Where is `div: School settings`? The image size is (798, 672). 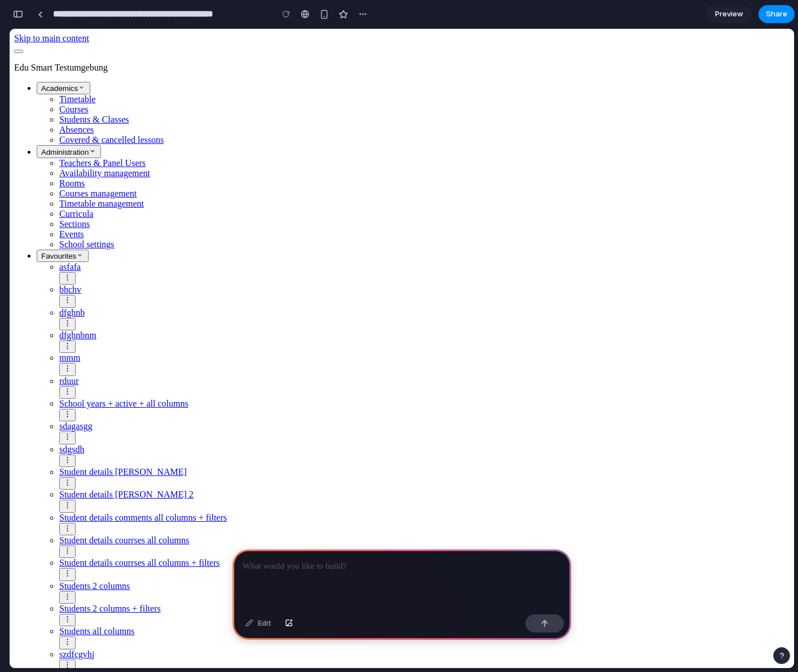 div: School settings is located at coordinates (415, 215).